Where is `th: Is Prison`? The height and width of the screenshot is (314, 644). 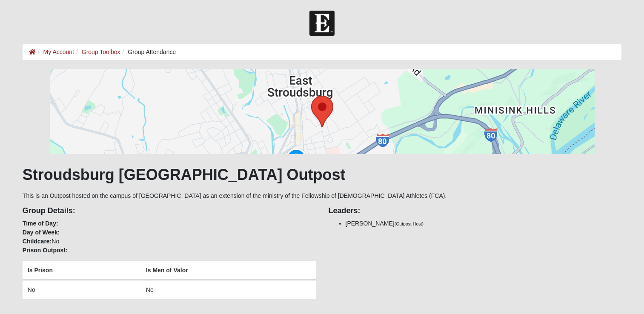 th: Is Prison is located at coordinates (82, 270).